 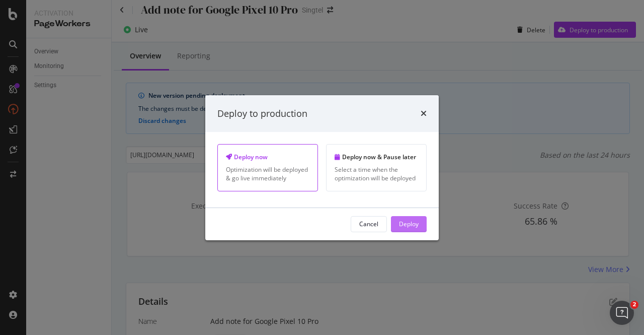 What do you see at coordinates (267, 156) in the screenshot?
I see `div: Deploy now` at bounding box center [267, 156].